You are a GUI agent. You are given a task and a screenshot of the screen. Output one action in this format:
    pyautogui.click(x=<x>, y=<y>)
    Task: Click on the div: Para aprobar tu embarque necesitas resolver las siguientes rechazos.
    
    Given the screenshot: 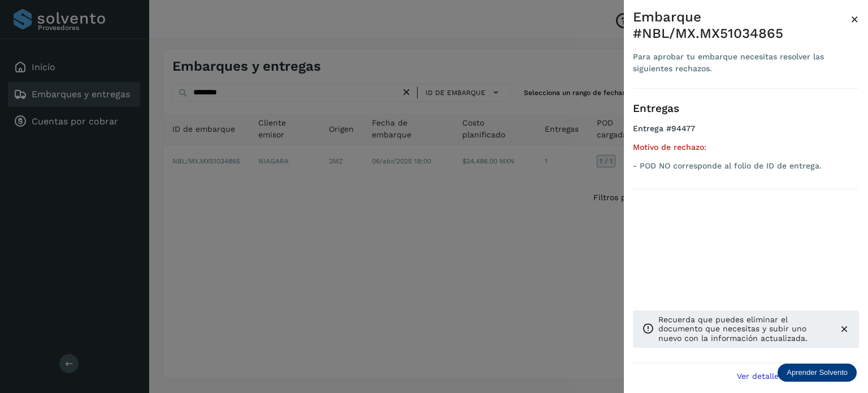 What is the action you would take?
    pyautogui.click(x=741, y=63)
    